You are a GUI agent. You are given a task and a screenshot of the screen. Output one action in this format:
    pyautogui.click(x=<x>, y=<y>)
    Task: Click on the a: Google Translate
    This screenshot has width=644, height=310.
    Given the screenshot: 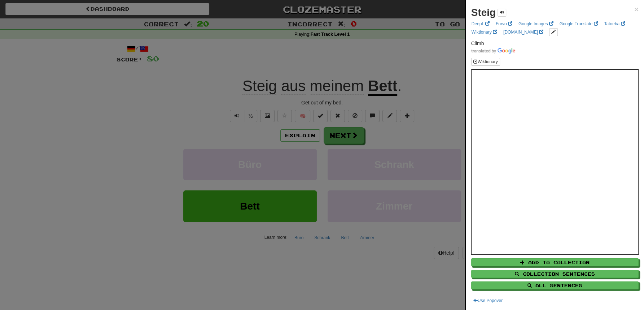 What is the action you would take?
    pyautogui.click(x=579, y=24)
    